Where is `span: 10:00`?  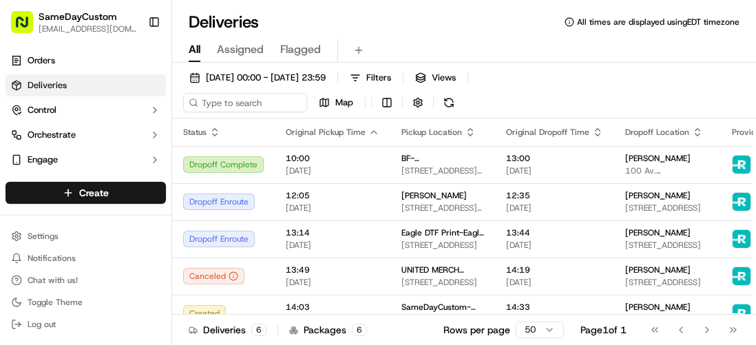
span: 10:00 is located at coordinates (333, 158).